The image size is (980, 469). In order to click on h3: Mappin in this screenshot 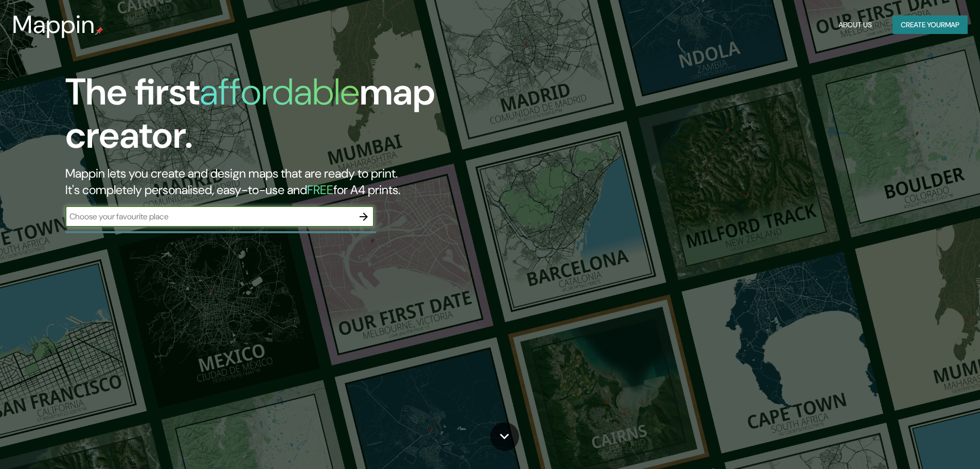, I will do `click(54, 25)`.